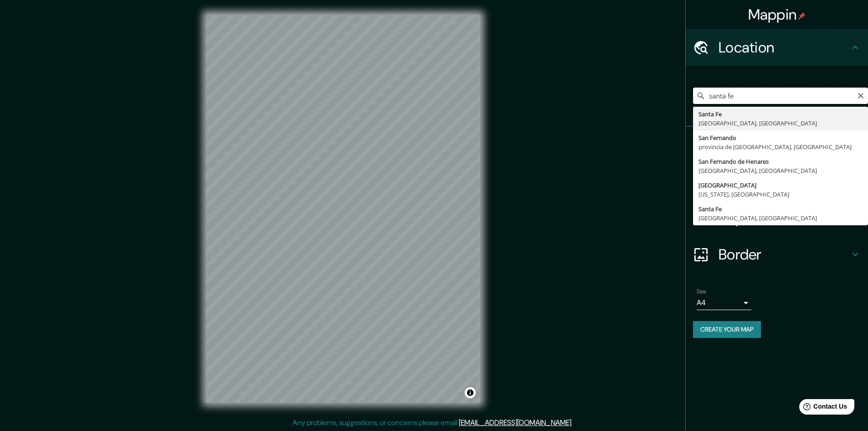 This screenshot has height=431, width=868. Describe the element at coordinates (785, 218) in the screenshot. I see `h4: Layout` at that location.